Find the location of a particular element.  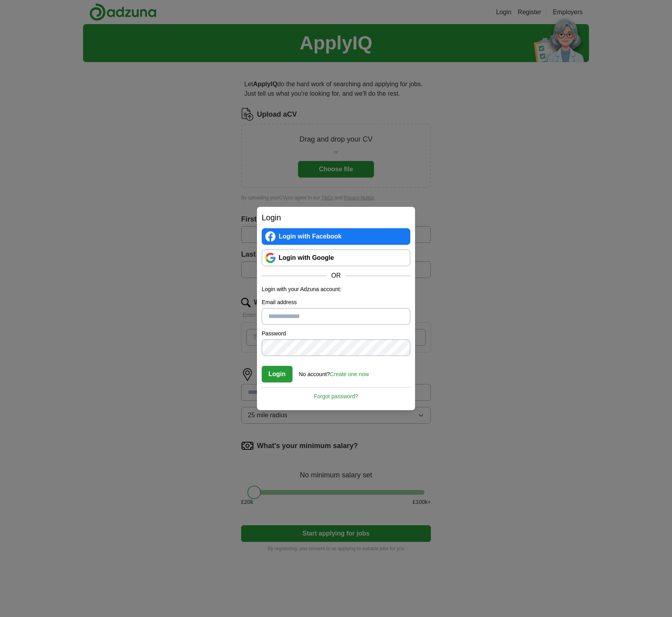

button: Login is located at coordinates (277, 374).